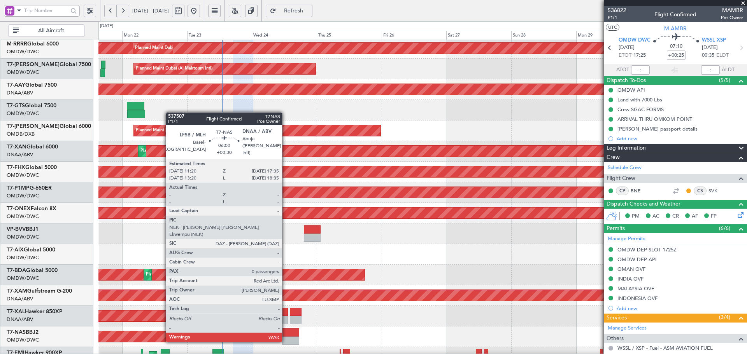  Describe the element at coordinates (665, 348) in the screenshot. I see `a: WSSL / XSP - Fuel - ASM AVIATION FUEL` at that location.